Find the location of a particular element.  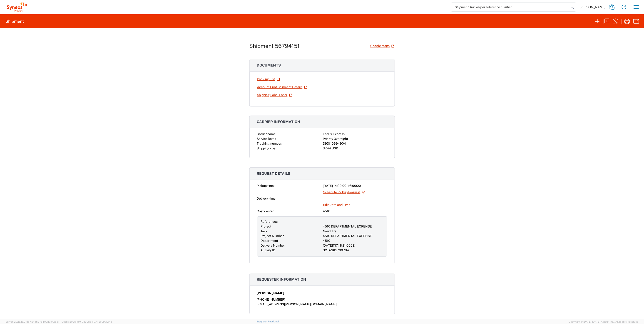

a: Support is located at coordinates (262, 321).